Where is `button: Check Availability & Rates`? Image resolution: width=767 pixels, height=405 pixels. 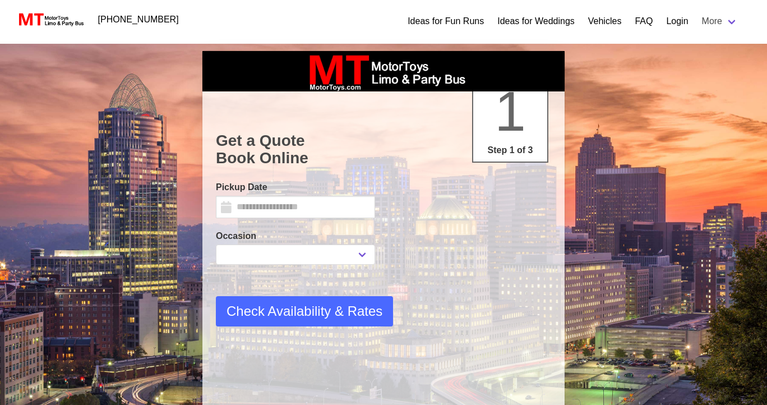 button: Check Availability & Rates is located at coordinates (305, 311).